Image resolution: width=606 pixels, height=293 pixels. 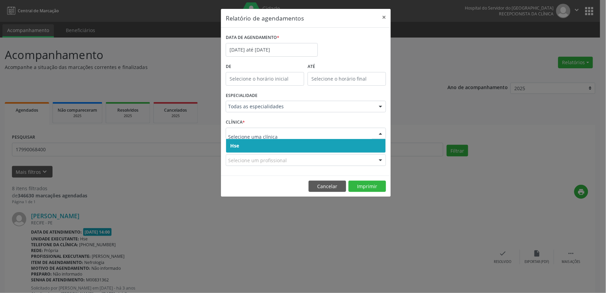 I want to click on input: Selecione o horário inicial, so click(x=265, y=79).